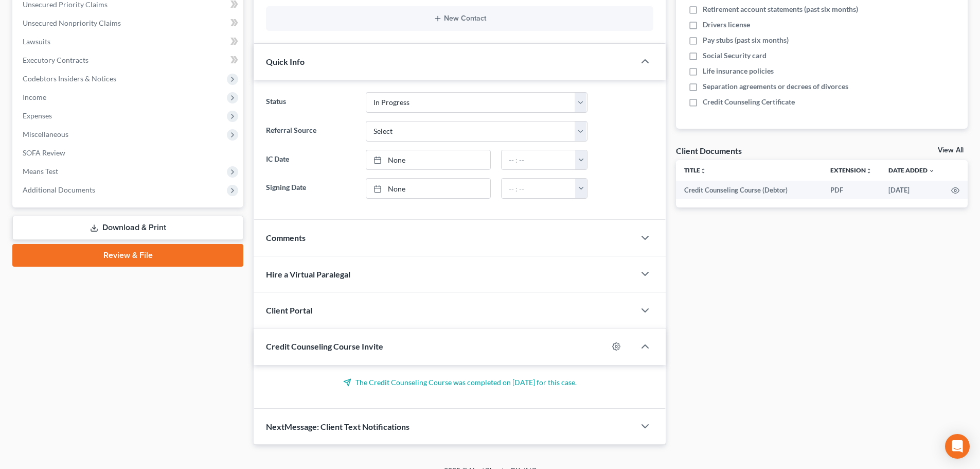  What do you see at coordinates (58, 190) in the screenshot?
I see `span: Additional Documents` at bounding box center [58, 190].